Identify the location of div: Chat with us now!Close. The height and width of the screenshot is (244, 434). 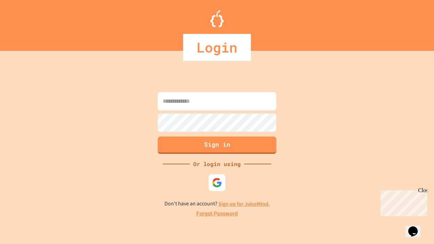
(25, 23).